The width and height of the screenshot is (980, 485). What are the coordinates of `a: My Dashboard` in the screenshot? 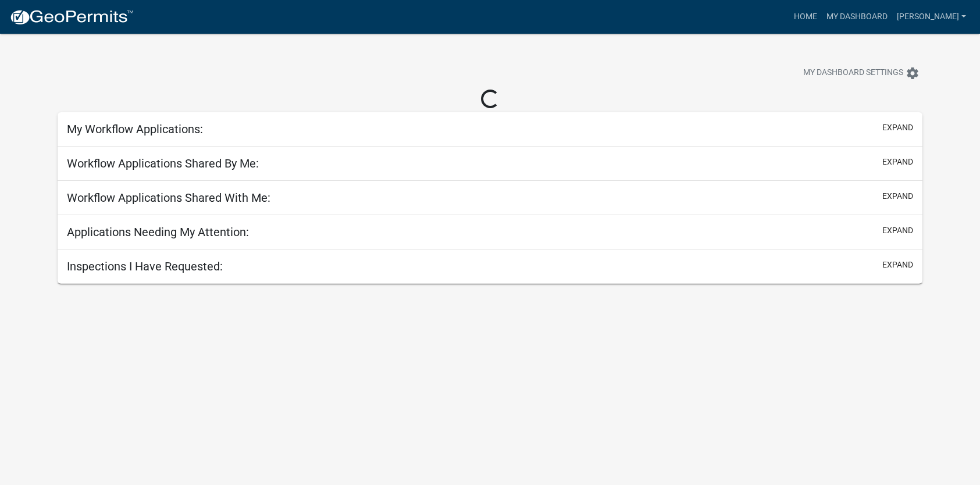 It's located at (857, 17).